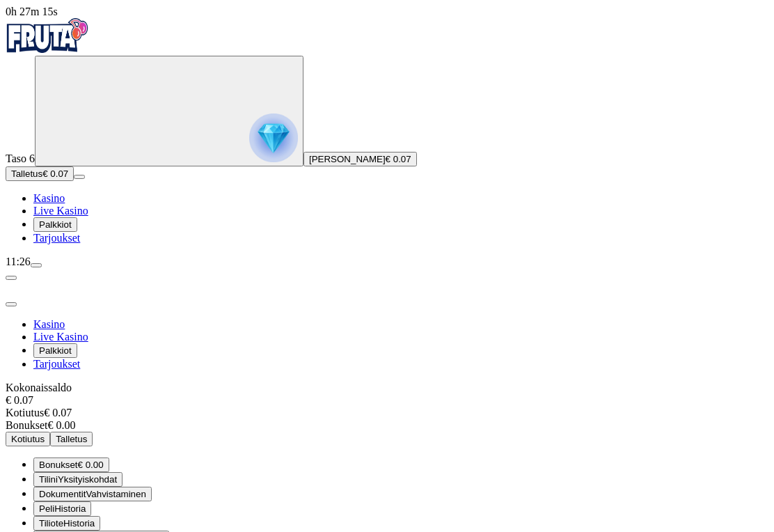 This screenshot has width=774, height=532. What do you see at coordinates (31, 11) in the screenshot?
I see `span: user session time` at bounding box center [31, 11].